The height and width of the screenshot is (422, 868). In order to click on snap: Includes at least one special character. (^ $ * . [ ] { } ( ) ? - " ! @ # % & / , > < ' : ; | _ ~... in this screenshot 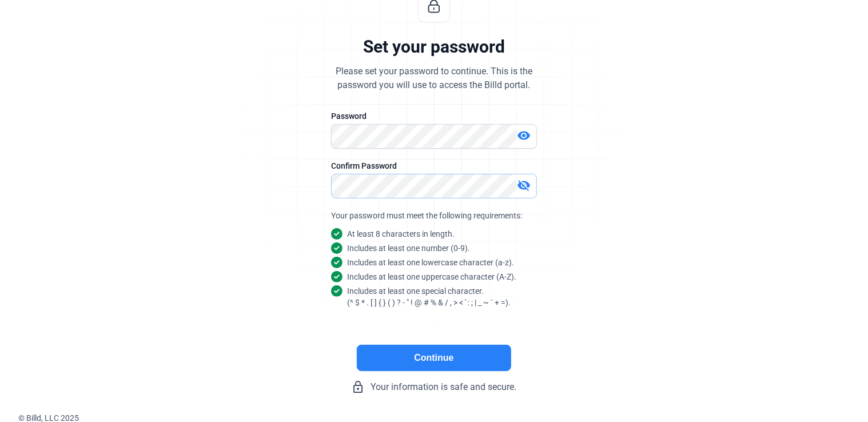, I will do `click(429, 297)`.